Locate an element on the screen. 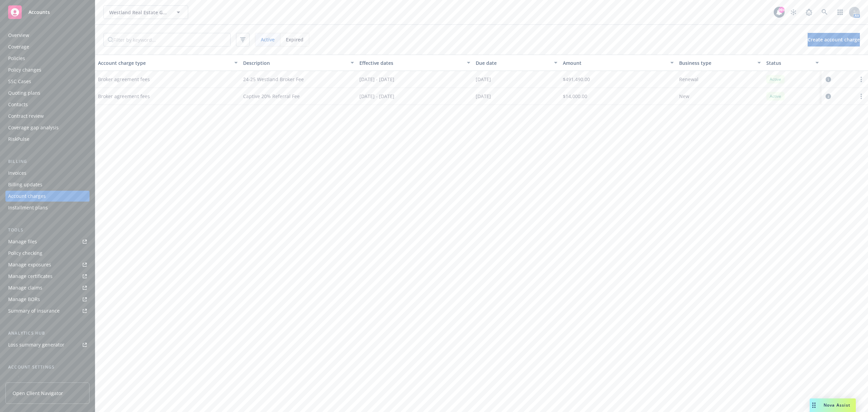  a: Quoting plans is located at coordinates (47, 93).